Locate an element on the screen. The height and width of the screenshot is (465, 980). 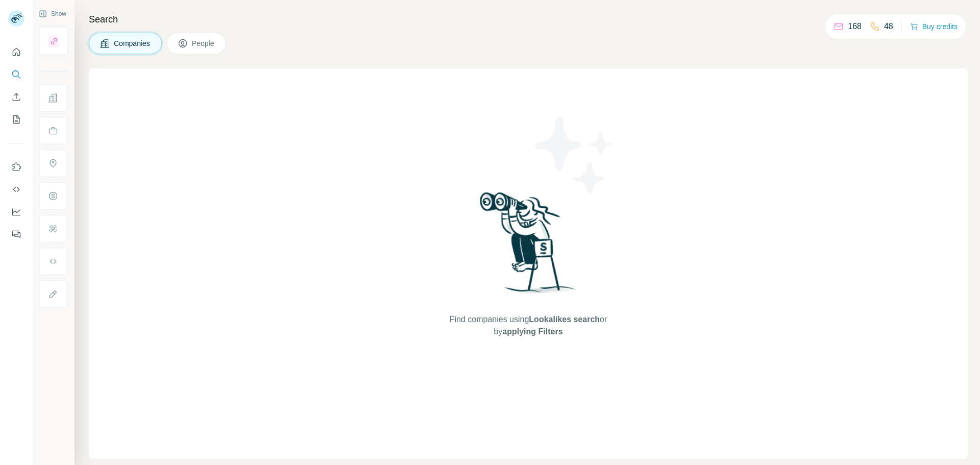
img: Surfe Illustration - Woman searching with binoculars is located at coordinates (528, 246).